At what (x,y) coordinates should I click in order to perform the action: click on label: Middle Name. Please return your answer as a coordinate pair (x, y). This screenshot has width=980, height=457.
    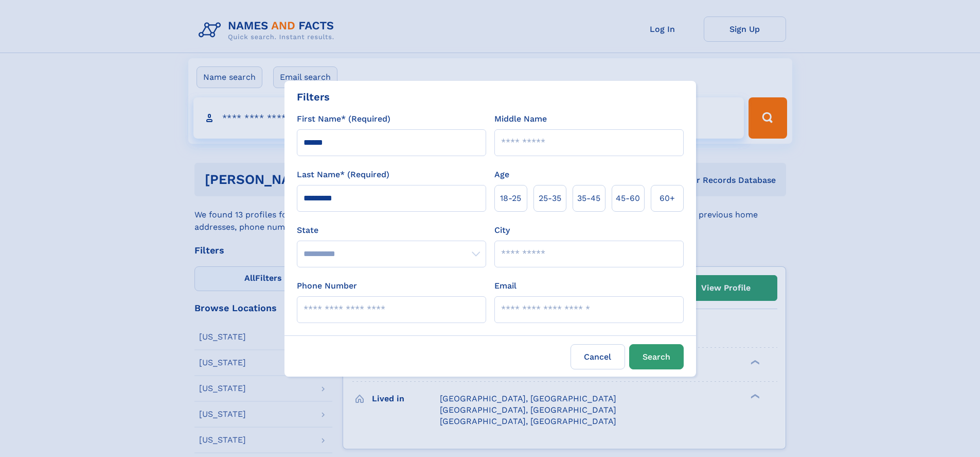
    Looking at the image, I should click on (521, 119).